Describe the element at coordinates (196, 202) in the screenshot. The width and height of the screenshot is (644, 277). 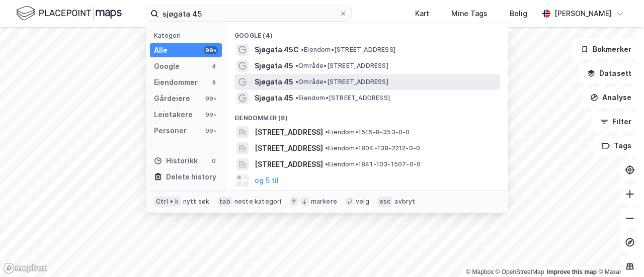
I see `div: nytt søk` at that location.